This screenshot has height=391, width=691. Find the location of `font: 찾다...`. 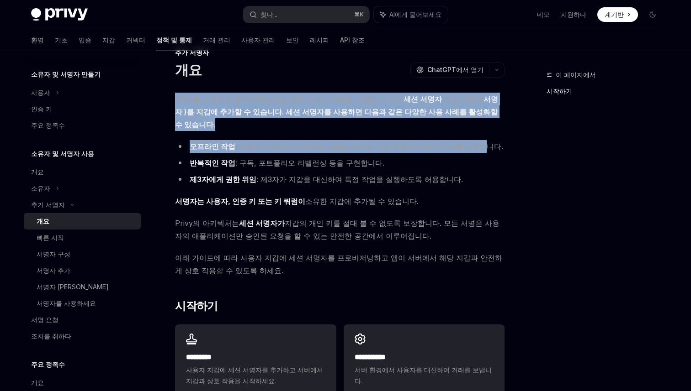

font: 찾다... is located at coordinates (269, 14).